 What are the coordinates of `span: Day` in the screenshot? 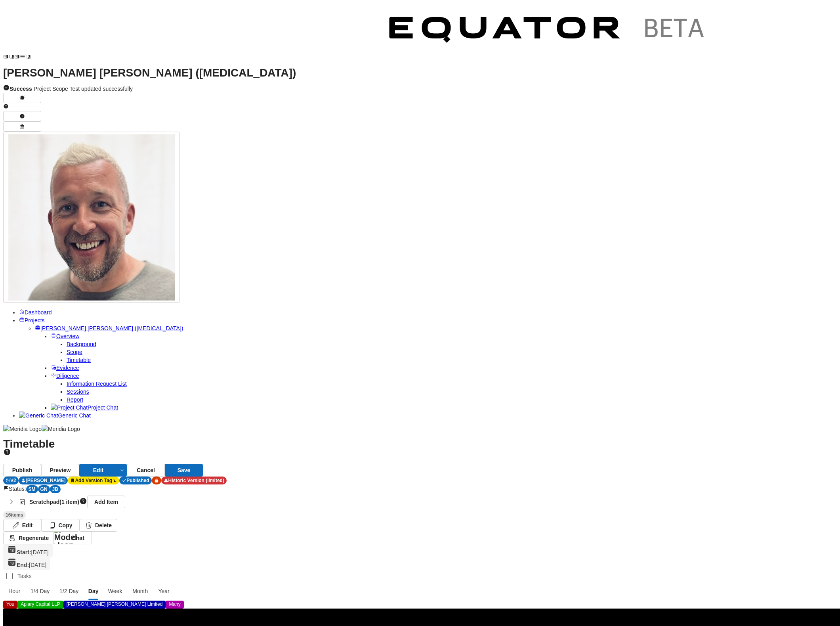 It's located at (93, 591).